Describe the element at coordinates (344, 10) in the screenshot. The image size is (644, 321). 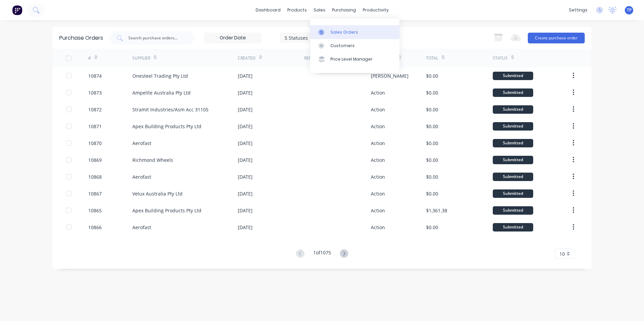
I see `div: purchasing` at that location.